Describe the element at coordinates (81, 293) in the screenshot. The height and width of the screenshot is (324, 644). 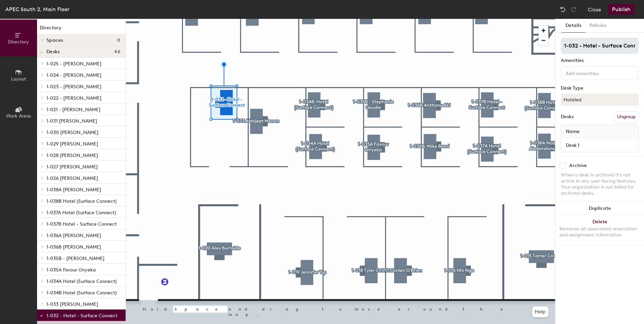
I see `span: 1-034B Hotel (Surface Connect)` at that location.